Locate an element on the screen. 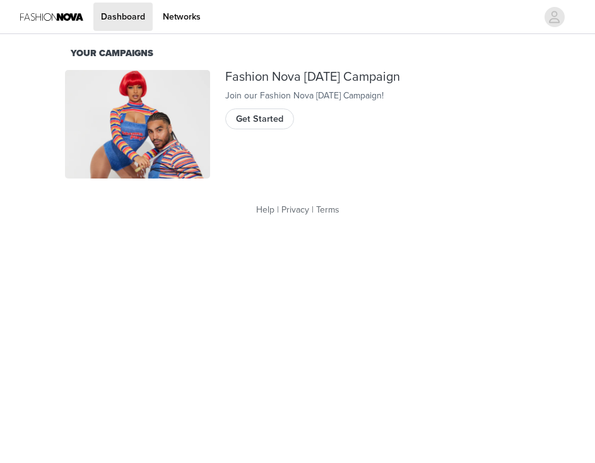 The image size is (595, 463). span: Get Started is located at coordinates (259, 119).